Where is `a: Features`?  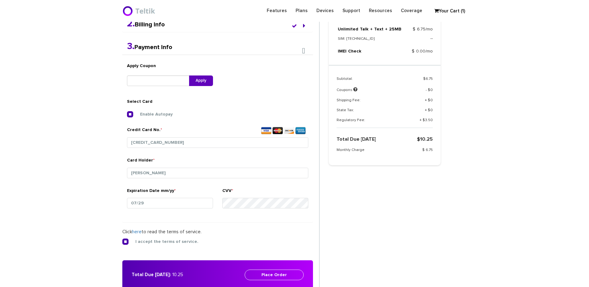
a: Features is located at coordinates (276, 11).